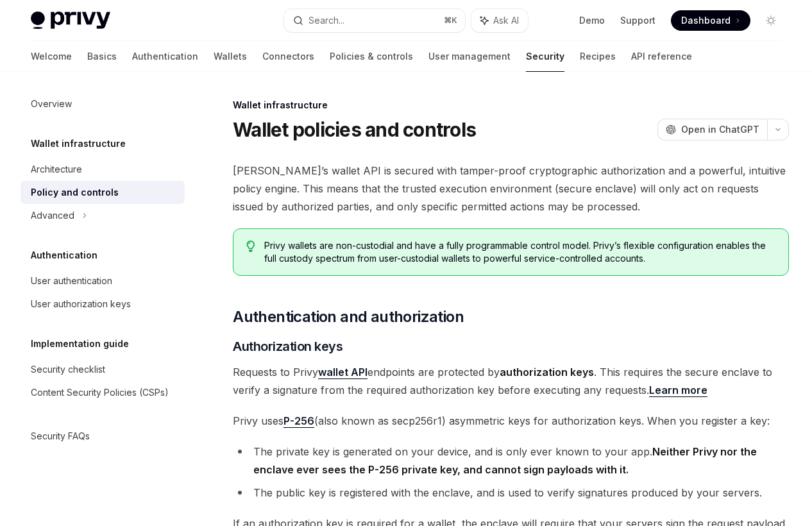 The width and height of the screenshot is (812, 526). What do you see at coordinates (510, 492) in the screenshot?
I see `li: The public key is registered with the enclave, and is used to verify signatures produced by your ...` at bounding box center [510, 492].